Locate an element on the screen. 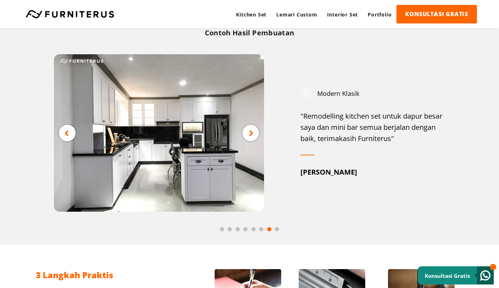  a: KONSULTASI GRATIS is located at coordinates (436, 14).